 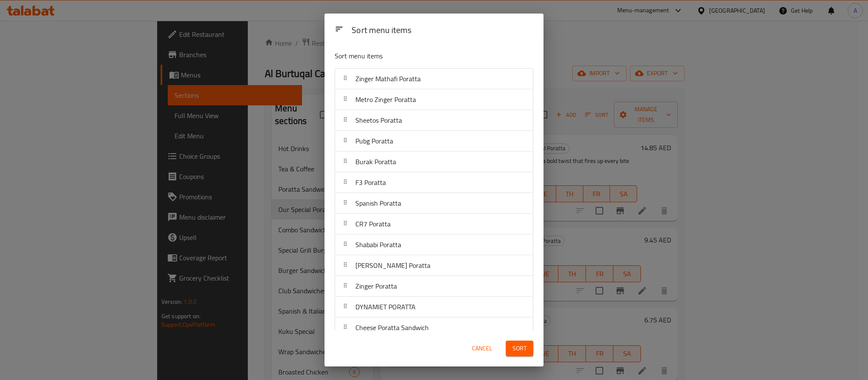 I want to click on div: CR7 Poratta, so click(x=434, y=224).